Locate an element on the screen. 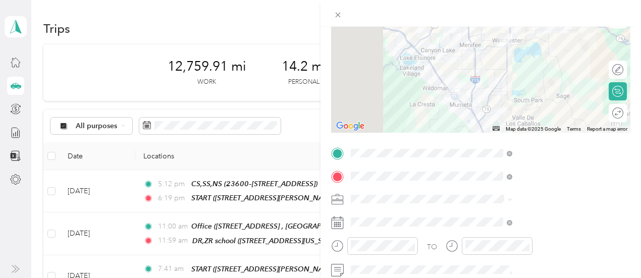 This screenshot has height=278, width=641. span: Map data ©2025 Google is located at coordinates (533, 129).